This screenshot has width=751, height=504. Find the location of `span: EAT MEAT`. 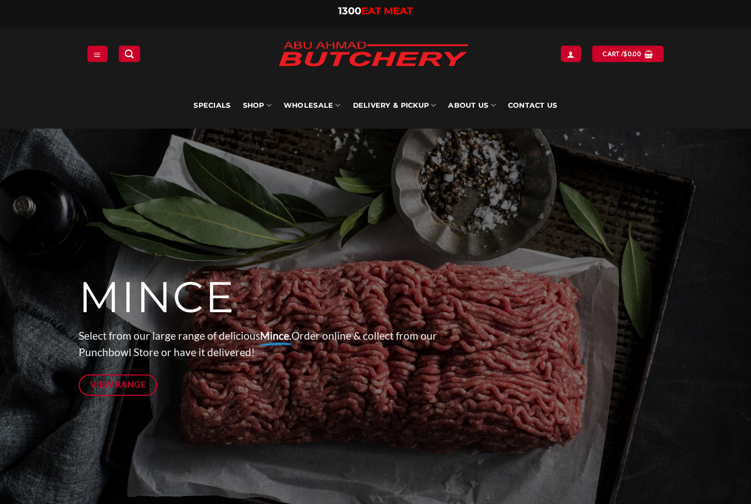

span: EAT MEAT is located at coordinates (387, 11).